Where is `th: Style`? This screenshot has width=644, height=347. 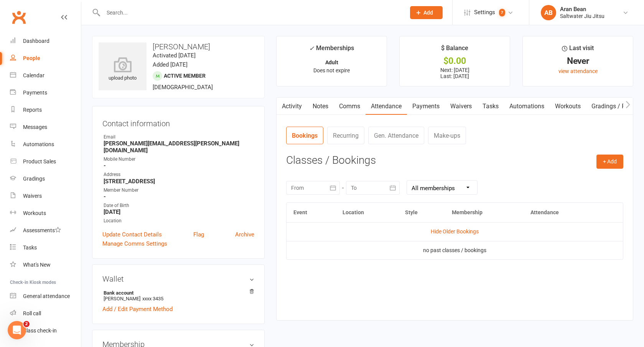
th: Style is located at coordinates (421, 212).